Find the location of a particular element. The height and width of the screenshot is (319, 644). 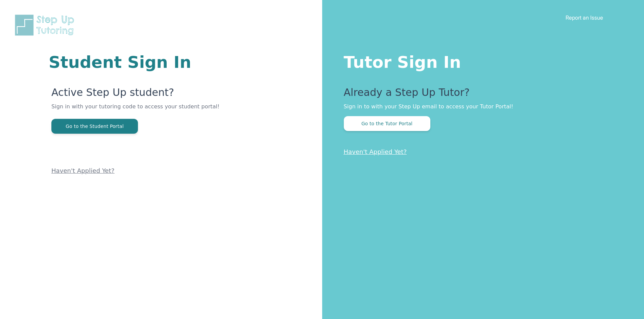

img: Step Up Tutoring horizontal logo is located at coordinates (46, 25).